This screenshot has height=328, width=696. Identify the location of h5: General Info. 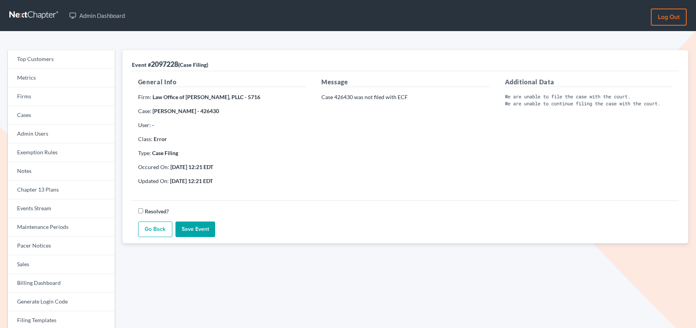
(222, 82).